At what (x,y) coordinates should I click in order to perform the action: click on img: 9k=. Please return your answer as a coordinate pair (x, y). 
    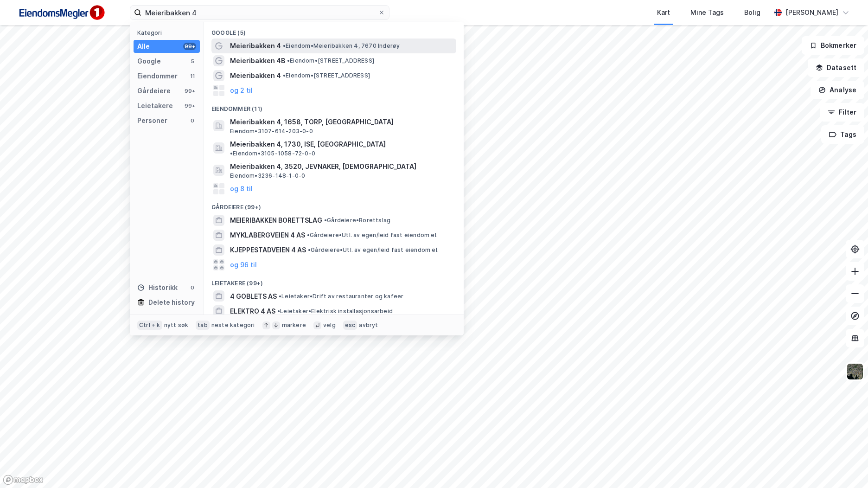
    Looking at the image, I should click on (855, 372).